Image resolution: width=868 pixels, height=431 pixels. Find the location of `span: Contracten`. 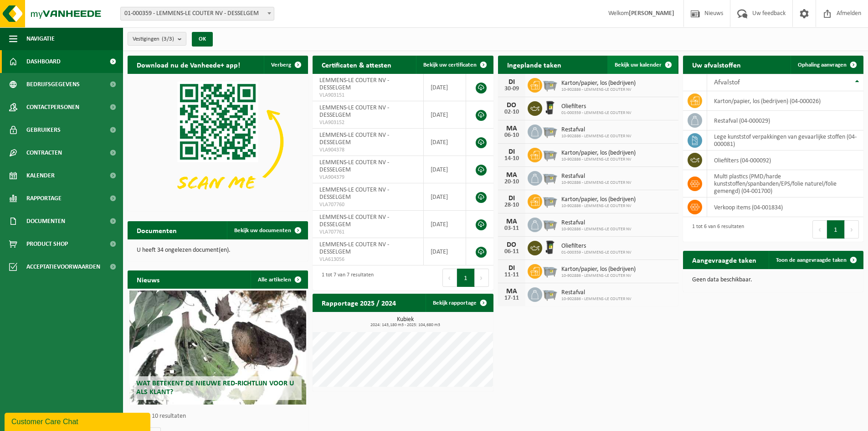

span: Contracten is located at coordinates (44, 153).